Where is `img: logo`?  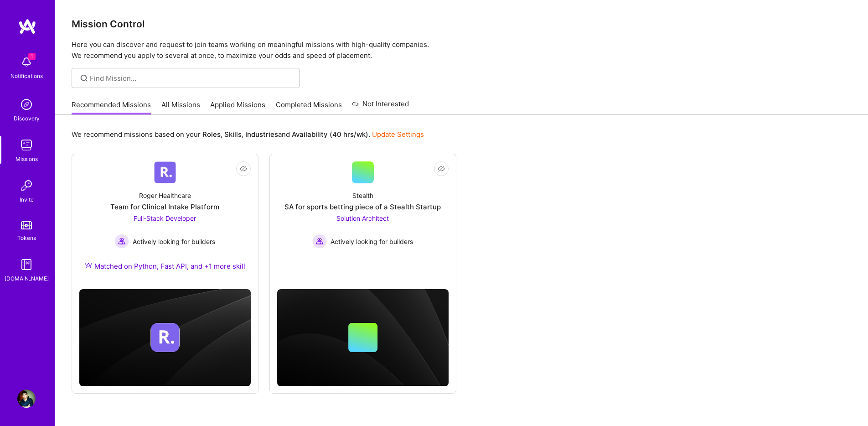 img: logo is located at coordinates (27, 27).